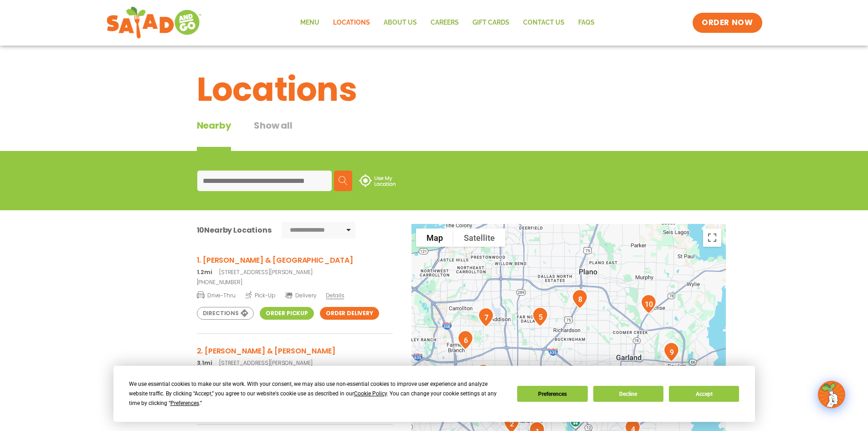 This screenshot has height=431, width=868. What do you see at coordinates (204, 362) in the screenshot?
I see `strong: 3.1mi` at bounding box center [204, 362].